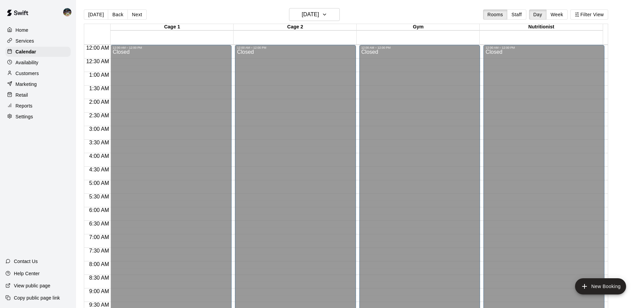 The height and width of the screenshot is (308, 644). I want to click on a: Retail, so click(38, 95).